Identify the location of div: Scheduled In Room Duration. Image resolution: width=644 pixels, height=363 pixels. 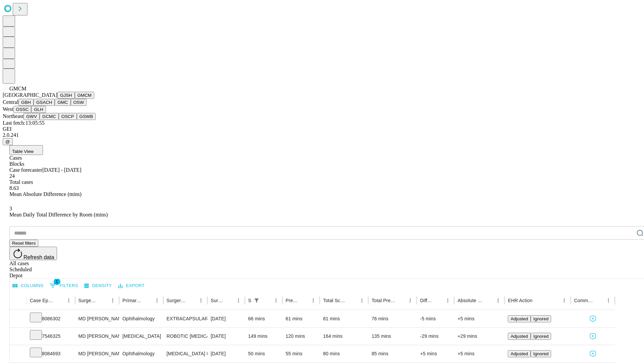
(250, 300).